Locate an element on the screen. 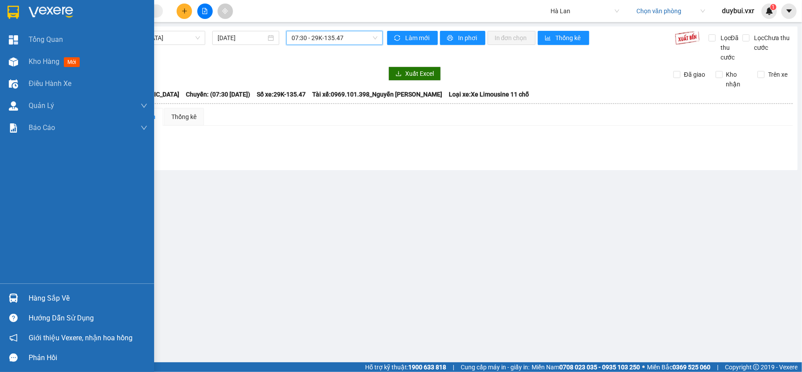 Image resolution: width=802 pixels, height=372 pixels. span: Trên xe is located at coordinates (778, 74).